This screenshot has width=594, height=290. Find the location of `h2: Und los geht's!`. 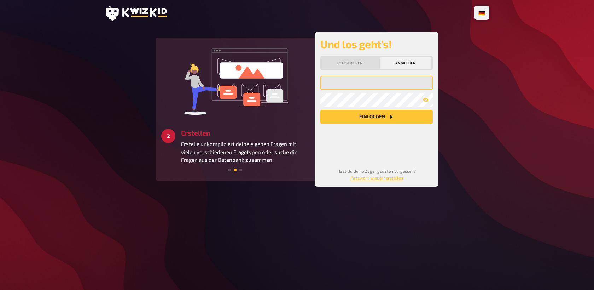

h2: Und los geht's! is located at coordinates (377, 44).